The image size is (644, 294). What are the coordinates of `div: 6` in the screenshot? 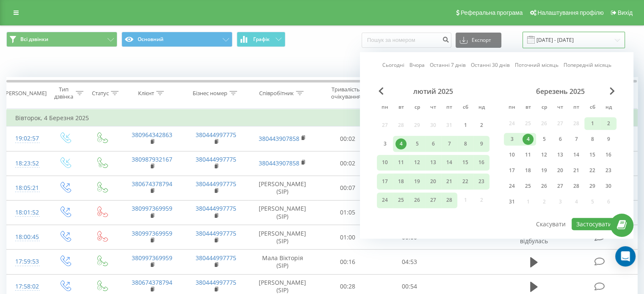 It's located at (560, 139).